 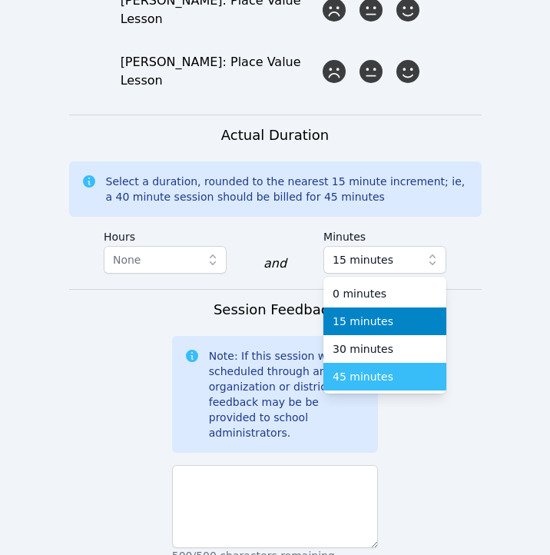 What do you see at coordinates (385, 260) in the screenshot?
I see `button: 15 minutes` at bounding box center [385, 260].